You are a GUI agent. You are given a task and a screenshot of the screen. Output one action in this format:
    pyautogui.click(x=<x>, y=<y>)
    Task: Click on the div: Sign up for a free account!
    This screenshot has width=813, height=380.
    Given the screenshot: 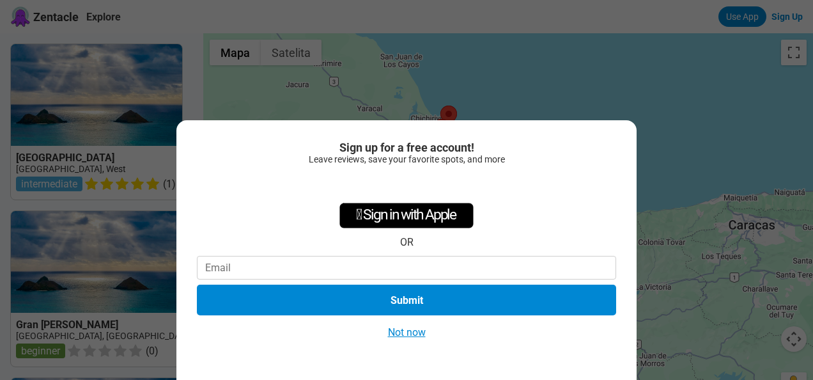 What is the action you would take?
    pyautogui.click(x=406, y=147)
    